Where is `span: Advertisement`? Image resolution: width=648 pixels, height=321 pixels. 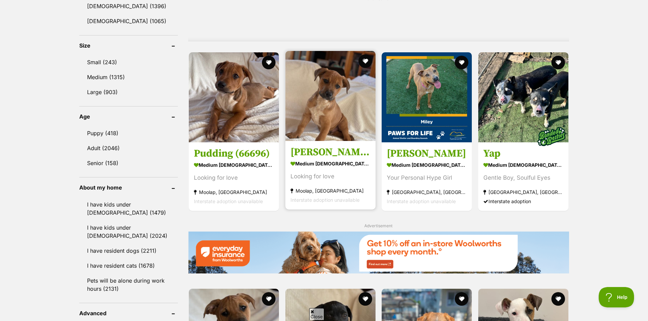 span: Advertisement is located at coordinates (378, 226).